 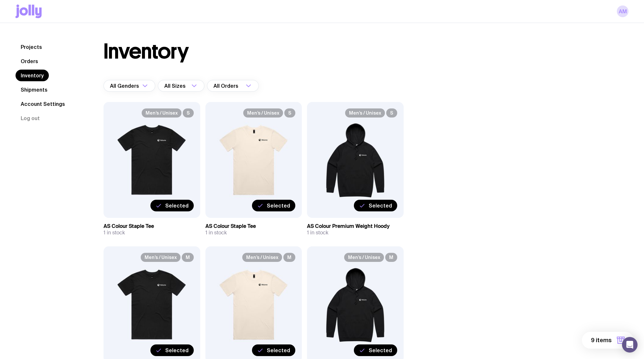 I want to click on a: Inventory, so click(x=32, y=75).